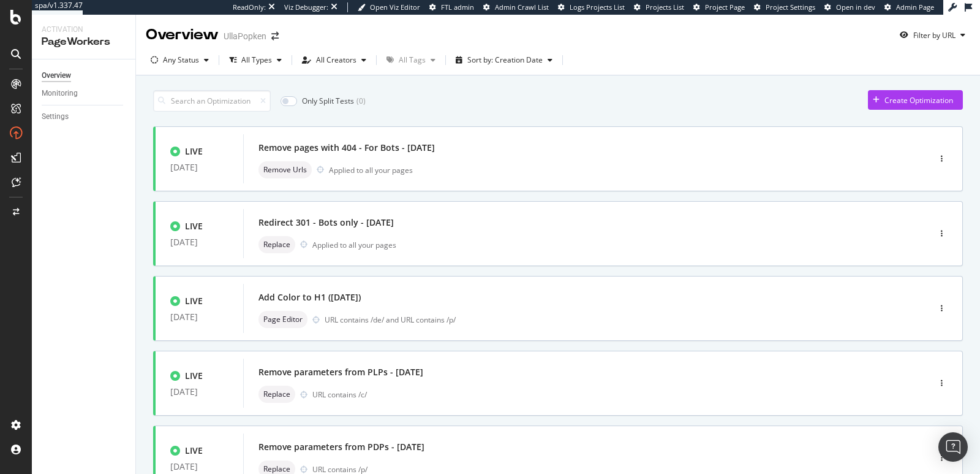 Image resolution: width=980 pixels, height=474 pixels. Describe the element at coordinates (915, 100) in the screenshot. I see `button: Create Optimization` at that location.